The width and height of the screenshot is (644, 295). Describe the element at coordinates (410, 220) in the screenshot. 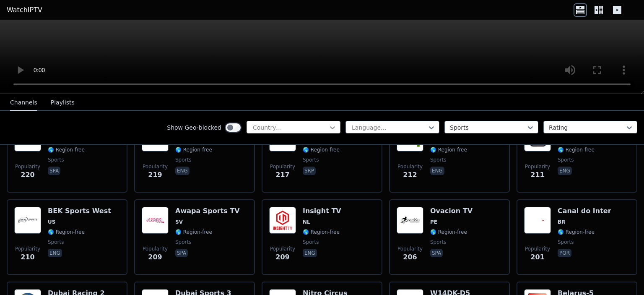

I see `img: Ovacion TV` at that location.